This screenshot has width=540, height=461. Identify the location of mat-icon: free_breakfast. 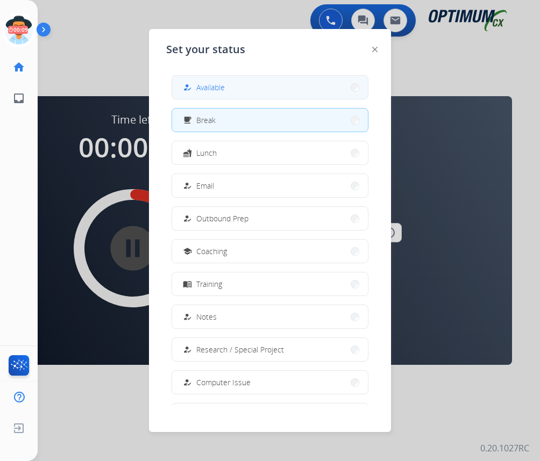
(187, 120).